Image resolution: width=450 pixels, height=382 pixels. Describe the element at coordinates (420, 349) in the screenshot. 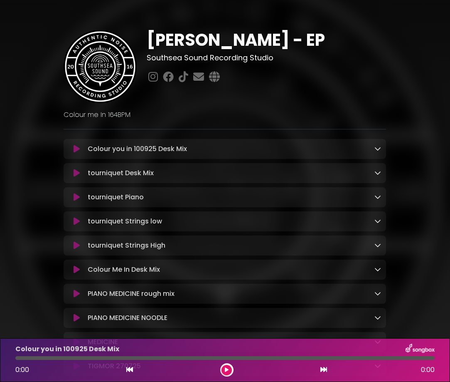

I see `img: songbox-logo-white.png` at that location.